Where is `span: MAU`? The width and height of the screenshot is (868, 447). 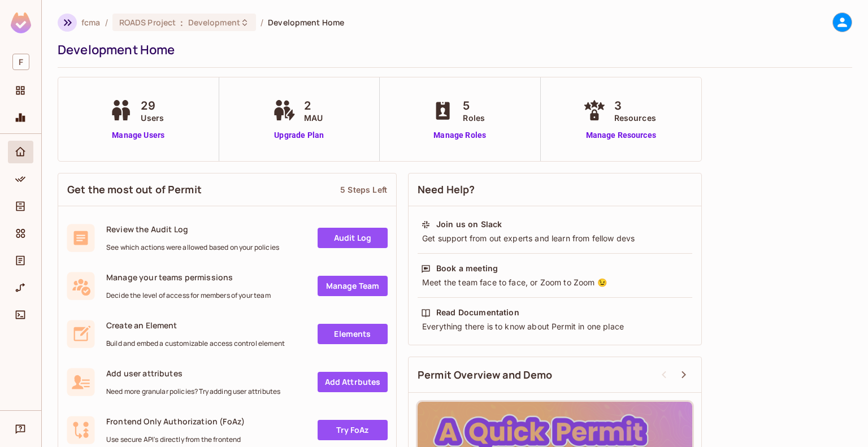 span: MAU is located at coordinates (313, 118).